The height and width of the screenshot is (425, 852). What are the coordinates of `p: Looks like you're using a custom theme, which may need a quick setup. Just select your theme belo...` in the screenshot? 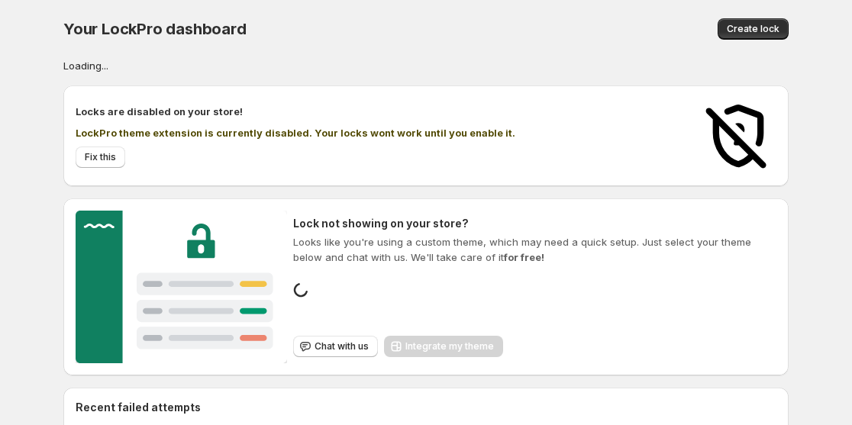 It's located at (534, 250).